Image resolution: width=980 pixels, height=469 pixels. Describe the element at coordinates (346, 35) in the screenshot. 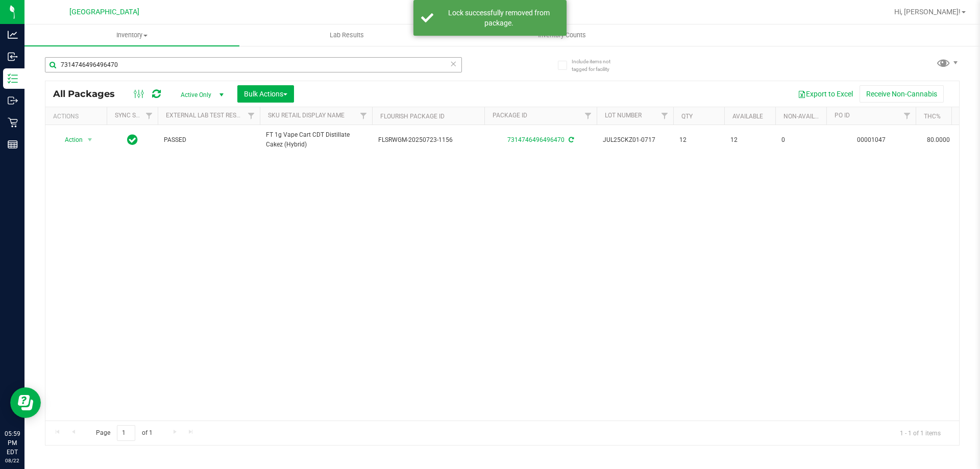

I see `span: Lab Results` at that location.